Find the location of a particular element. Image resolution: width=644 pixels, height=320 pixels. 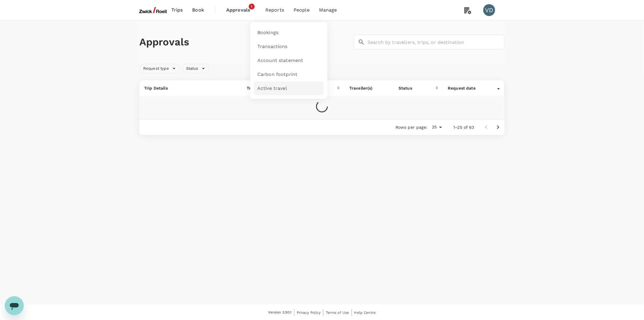

span: Carbon footprint is located at coordinates (277, 74).